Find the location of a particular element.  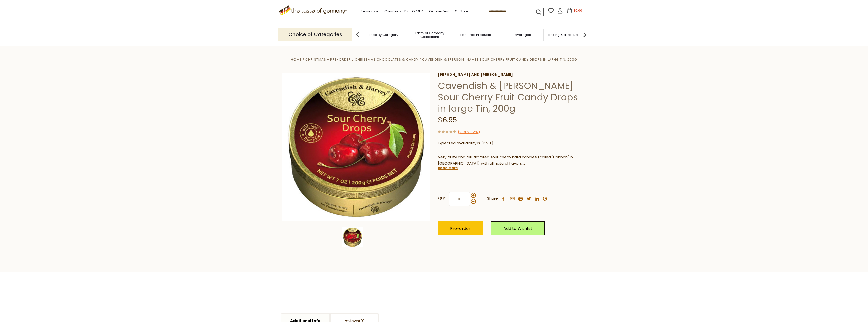

a: Oktoberfest is located at coordinates (439, 12).